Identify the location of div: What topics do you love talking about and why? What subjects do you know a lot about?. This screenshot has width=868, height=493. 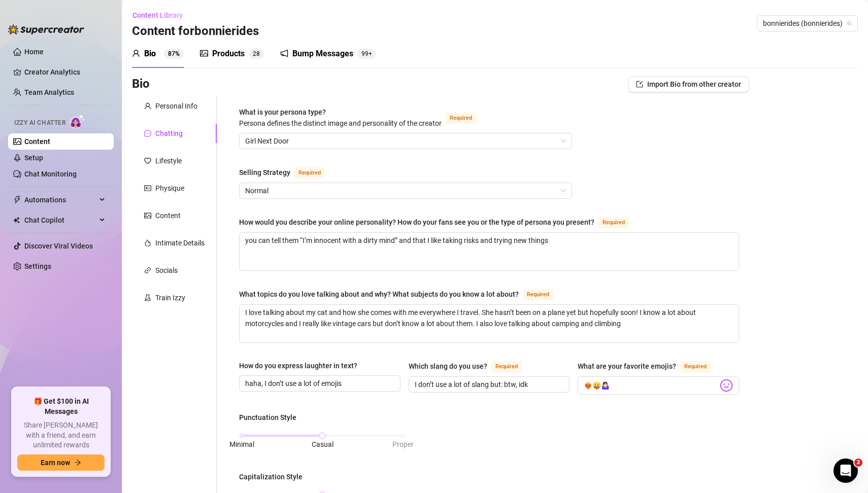
(379, 294).